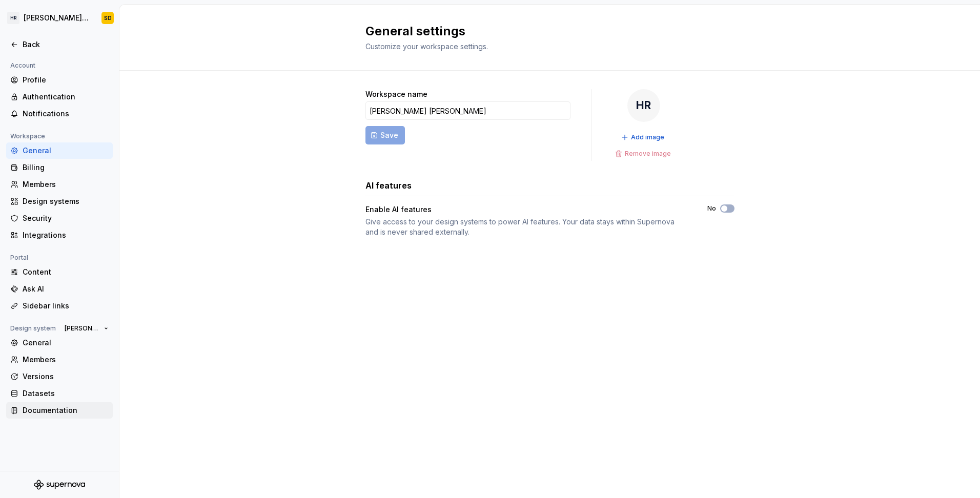 The image size is (980, 498). I want to click on div: Enable AI features, so click(527, 210).